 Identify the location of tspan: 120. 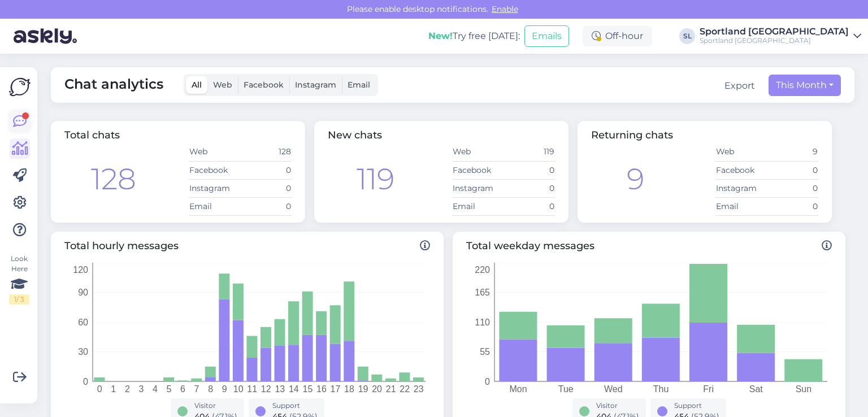
(80, 268).